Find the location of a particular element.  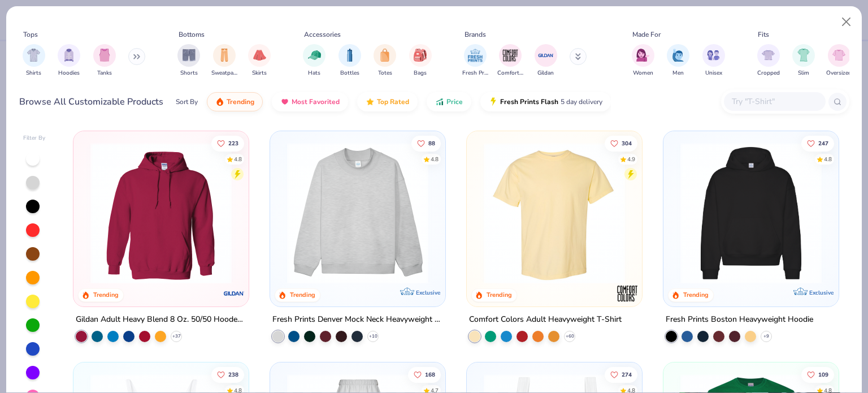

div: Fresh Prints Boston Heavyweight Hoodie is located at coordinates (739, 319).